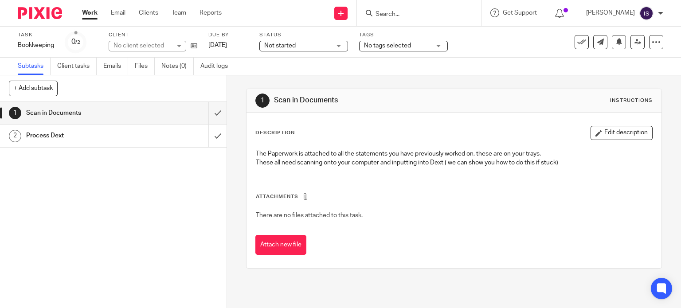 The image size is (681, 308). I want to click on a: Files, so click(144, 66).